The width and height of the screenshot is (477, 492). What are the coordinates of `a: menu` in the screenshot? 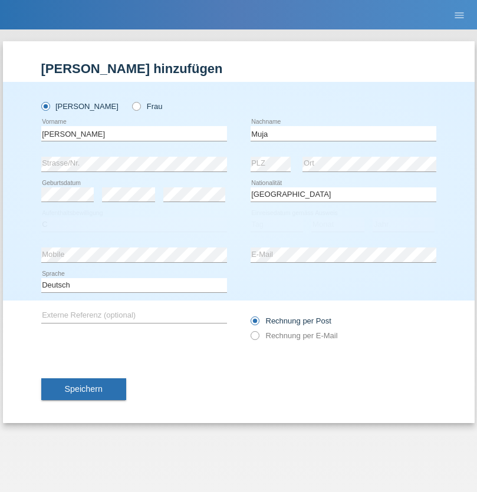 It's located at (459, 15).